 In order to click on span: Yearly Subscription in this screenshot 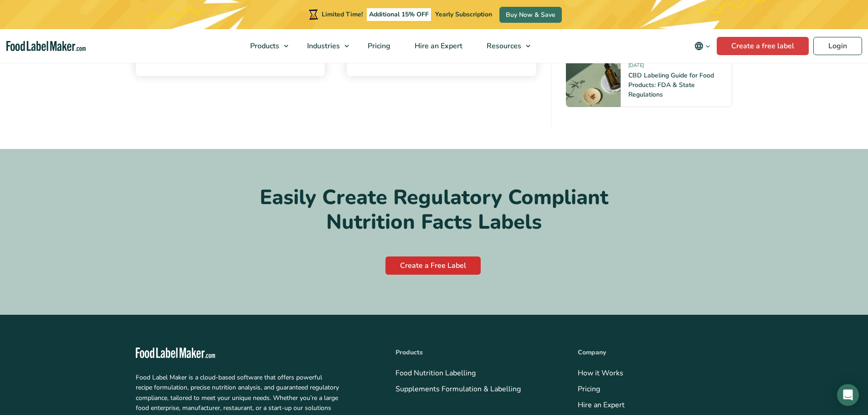, I will do `click(463, 14)`.